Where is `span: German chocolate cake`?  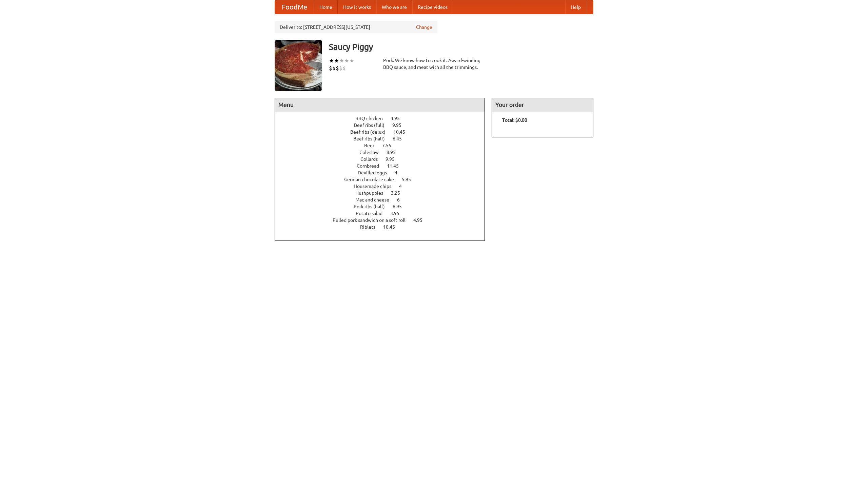
span: German chocolate cake is located at coordinates (373, 180).